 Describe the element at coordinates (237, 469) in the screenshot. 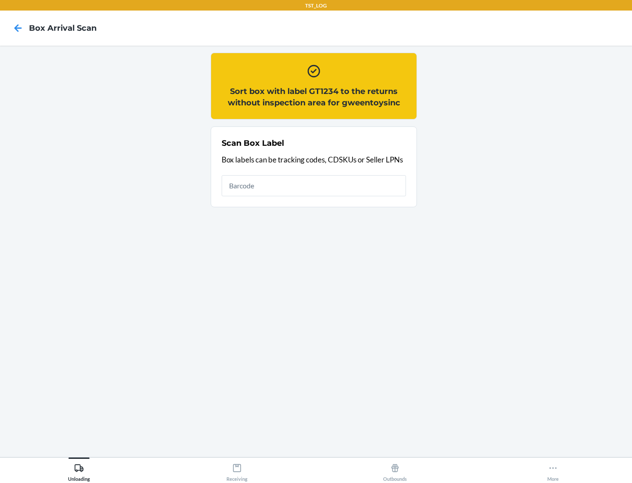

I see `button: Receiving` at that location.